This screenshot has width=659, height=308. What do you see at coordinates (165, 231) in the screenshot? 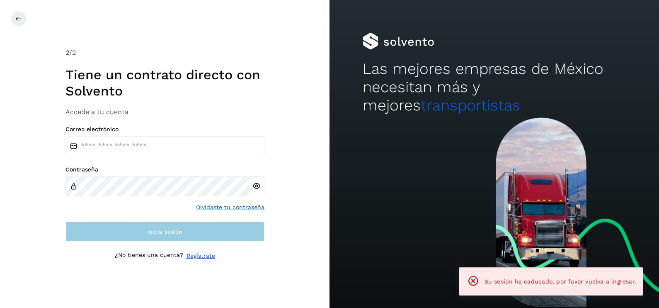
I see `span: Inicia sesión` at bounding box center [165, 231].